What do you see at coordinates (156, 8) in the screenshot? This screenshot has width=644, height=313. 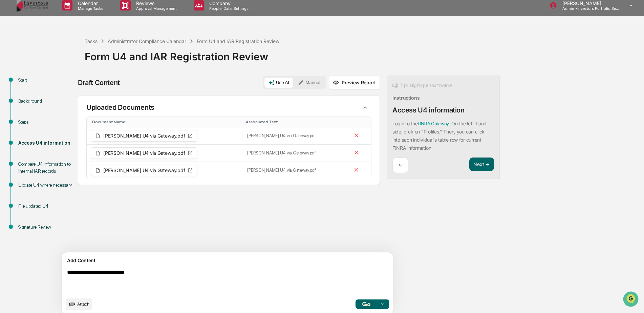 I see `p: Approval Management` at bounding box center [156, 8].